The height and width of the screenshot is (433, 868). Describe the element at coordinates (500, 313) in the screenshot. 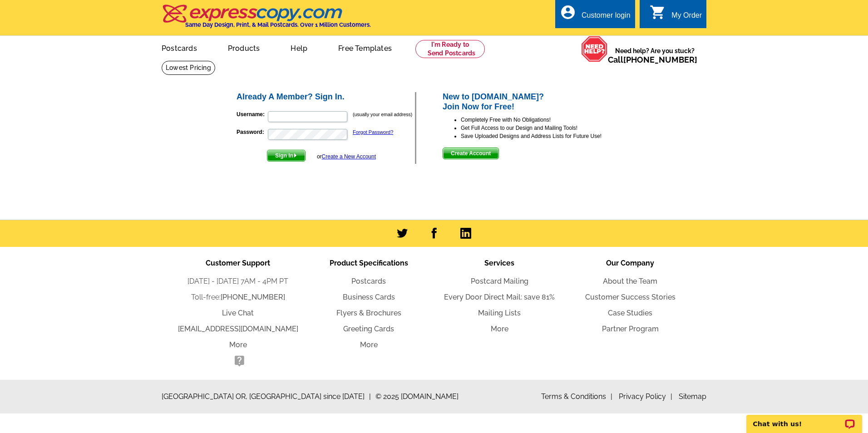

I see `a: Mailing Lists` at that location.